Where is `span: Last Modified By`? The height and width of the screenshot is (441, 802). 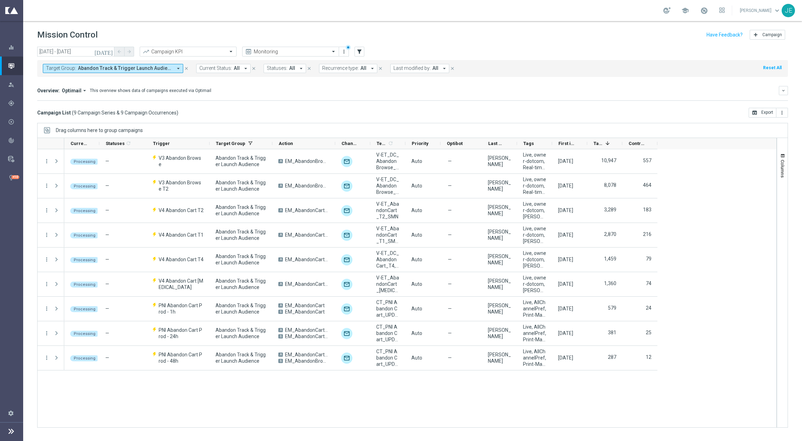
span: Last Modified By is located at coordinates (497, 143).